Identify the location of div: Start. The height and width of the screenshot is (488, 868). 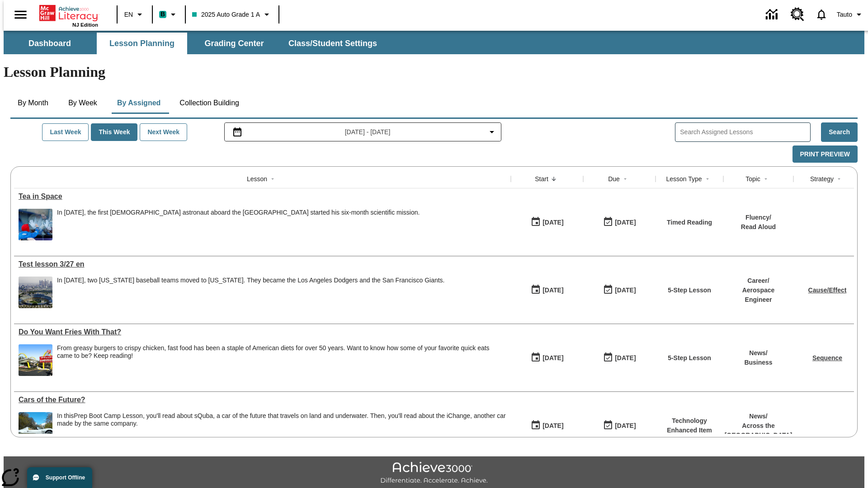
(541, 179).